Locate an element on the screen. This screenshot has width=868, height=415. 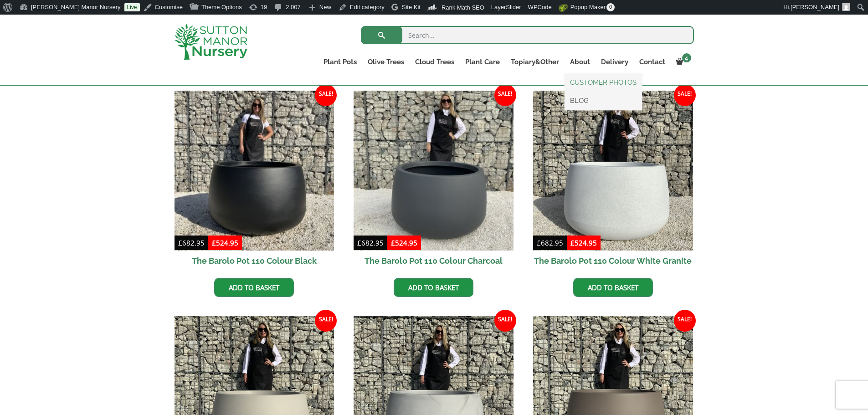
a: Add to basket: “The Barolo Pot 110 Colour White Granite” is located at coordinates (613, 287).